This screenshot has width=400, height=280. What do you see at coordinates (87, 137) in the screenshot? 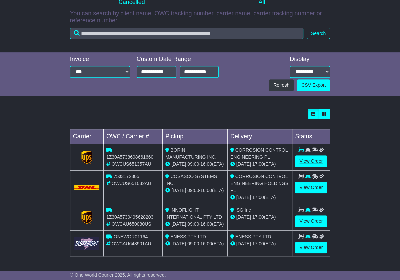
I see `td: Carrier` at bounding box center [87, 137].